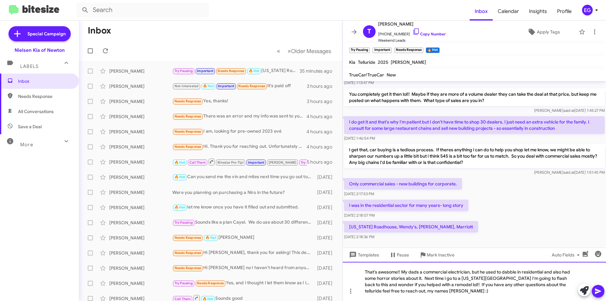 The image size is (606, 301). What do you see at coordinates (39, 50) in the screenshot?
I see `div: Nielsen Kia of Newton` at bounding box center [39, 50].